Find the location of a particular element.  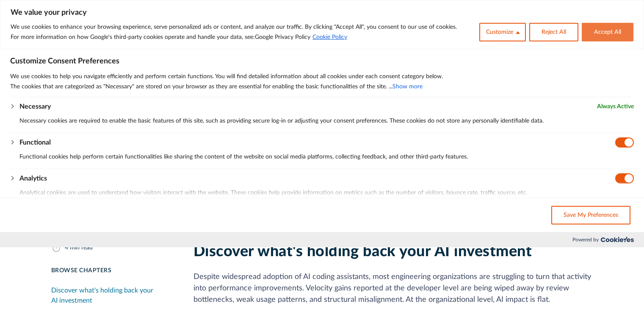

a: Discover what's holding back your AI investment is located at coordinates (113, 296).